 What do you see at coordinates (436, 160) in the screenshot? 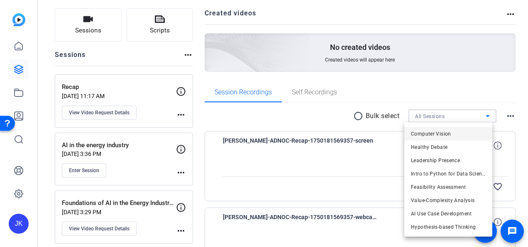
I see `span: Leadership Presence` at bounding box center [436, 160].